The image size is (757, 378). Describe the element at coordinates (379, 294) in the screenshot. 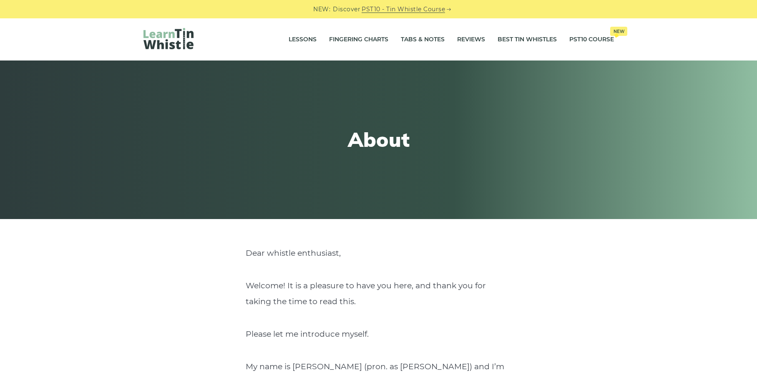

I see `p: Welcome! It is a pleasure to have you here, and thank you for taking the time to read this.` at that location.